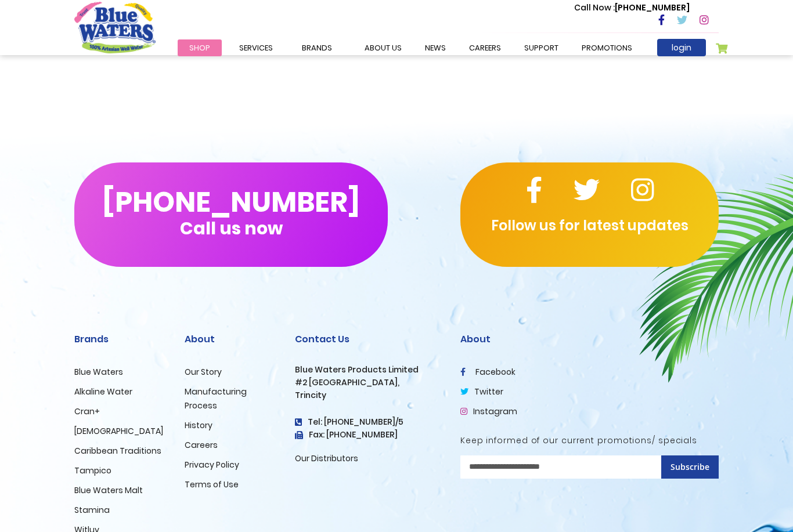 The height and width of the screenshot is (532, 793). What do you see at coordinates (607, 48) in the screenshot?
I see `a: Promotions` at bounding box center [607, 48].